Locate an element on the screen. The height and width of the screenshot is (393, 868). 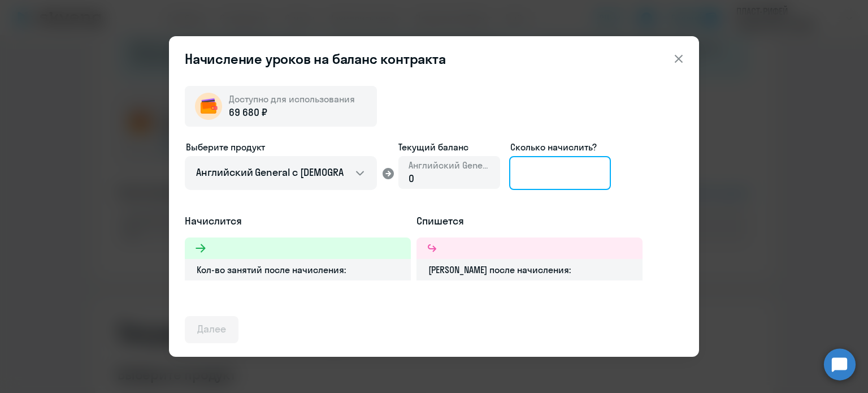
span: Текущий баланс is located at coordinates (450, 147).